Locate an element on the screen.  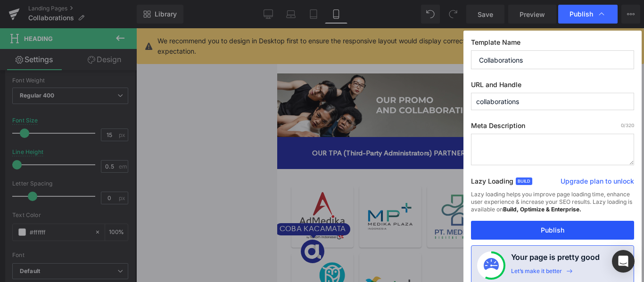
span: Build is located at coordinates (524, 181).